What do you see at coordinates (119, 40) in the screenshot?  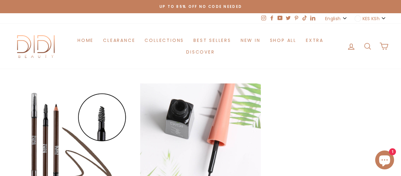 I see `a: Clearance` at bounding box center [119, 40].